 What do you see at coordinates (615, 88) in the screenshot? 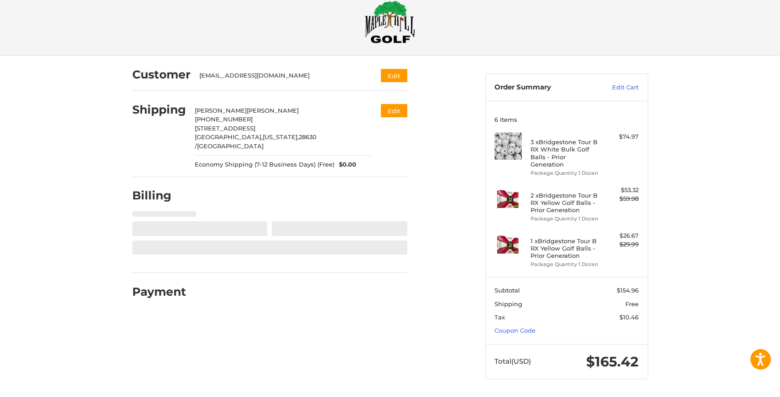
I see `a: Edit Cart` at bounding box center [615, 88].